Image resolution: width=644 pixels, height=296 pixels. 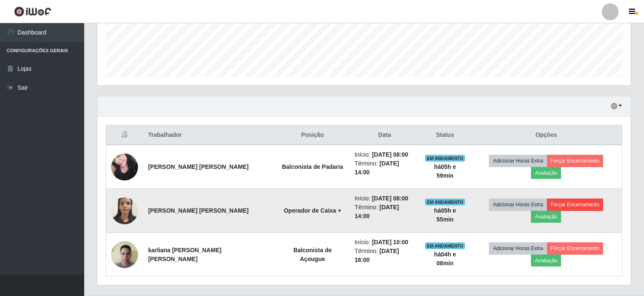 What do you see at coordinates (313, 135) in the screenshot?
I see `th: Posição` at bounding box center [313, 135].